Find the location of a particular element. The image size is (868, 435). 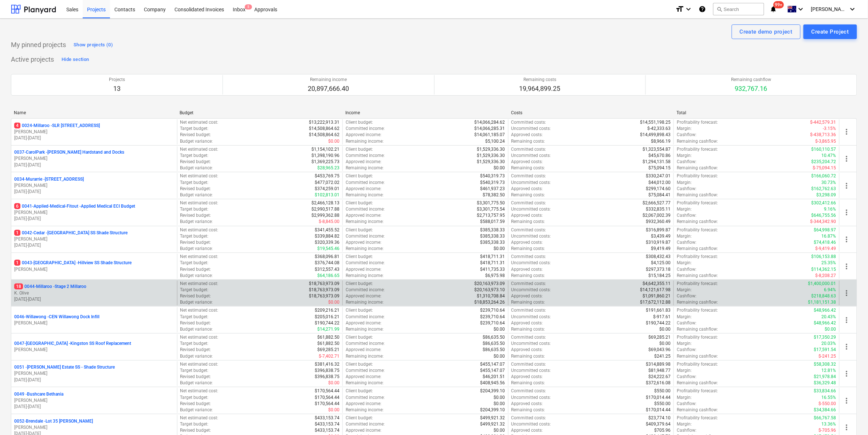

p: $14,508,864.62 is located at coordinates (324, 128).